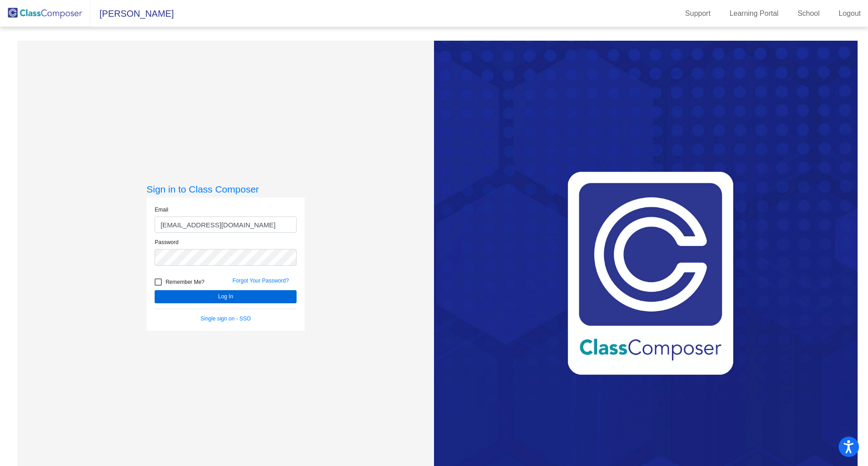 This screenshot has width=868, height=466. I want to click on a: Learning Portal, so click(754, 13).